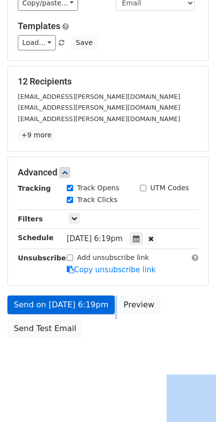 The image size is (216, 422). Describe the element at coordinates (30, 219) in the screenshot. I see `strong: Filters` at that location.